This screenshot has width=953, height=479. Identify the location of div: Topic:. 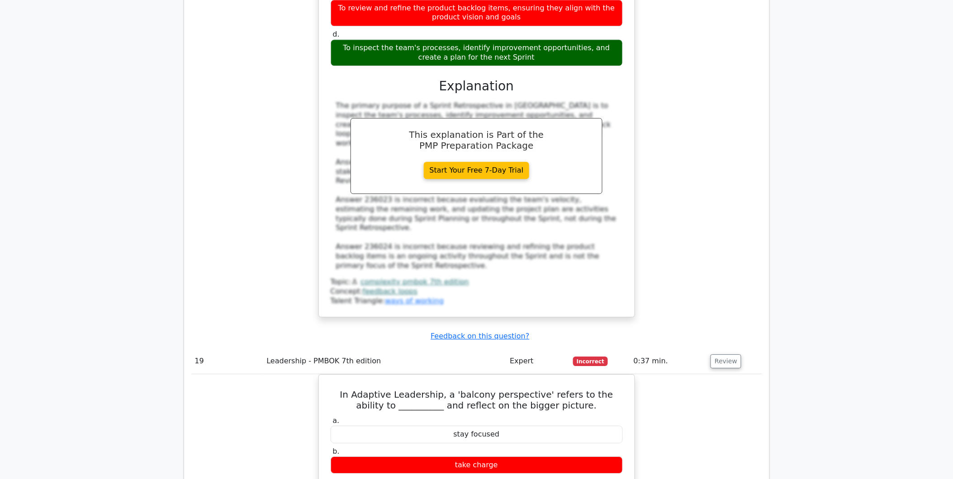
(477, 282).